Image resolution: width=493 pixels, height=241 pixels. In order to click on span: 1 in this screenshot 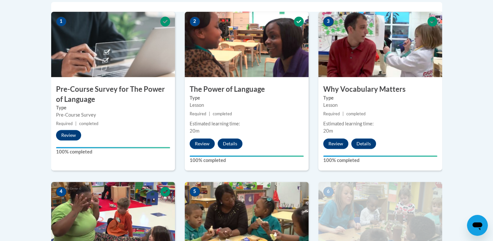, I will do `click(61, 22)`.